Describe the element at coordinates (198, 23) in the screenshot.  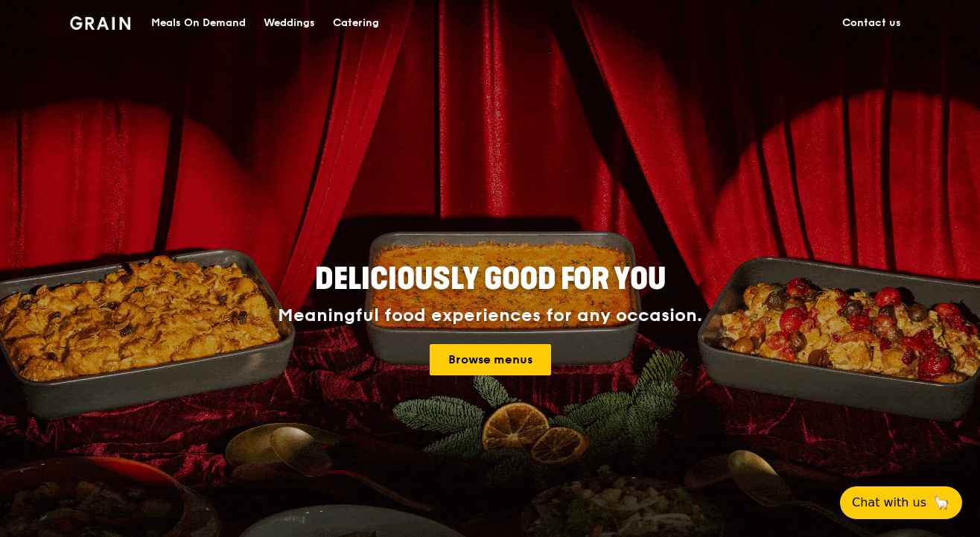
I see `div: Meals On Demand` at that location.